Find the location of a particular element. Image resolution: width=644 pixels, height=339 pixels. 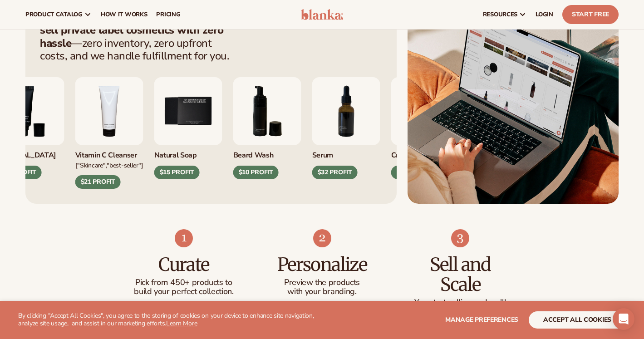

div: Vitamin C Cleanser is located at coordinates (109, 152).